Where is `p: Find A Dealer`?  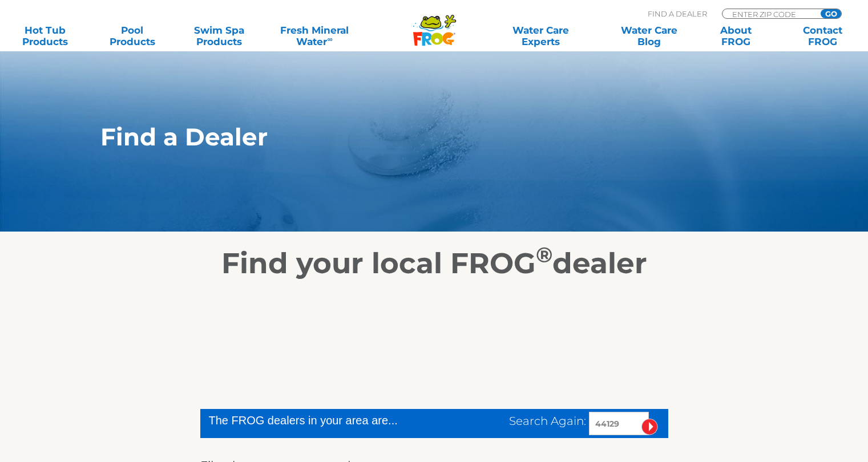 p: Find A Dealer is located at coordinates (677, 14).